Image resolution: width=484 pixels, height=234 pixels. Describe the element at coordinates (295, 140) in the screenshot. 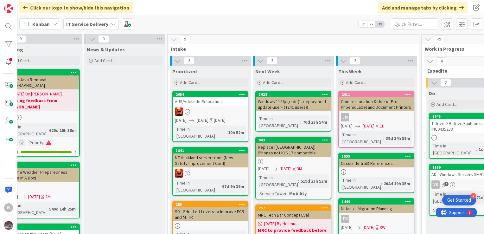

I see `div: 903` at that location.